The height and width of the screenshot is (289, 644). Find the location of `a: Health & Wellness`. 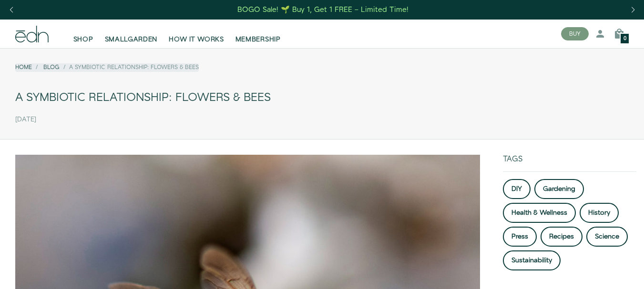

a: Health & Wellness is located at coordinates (539, 213).